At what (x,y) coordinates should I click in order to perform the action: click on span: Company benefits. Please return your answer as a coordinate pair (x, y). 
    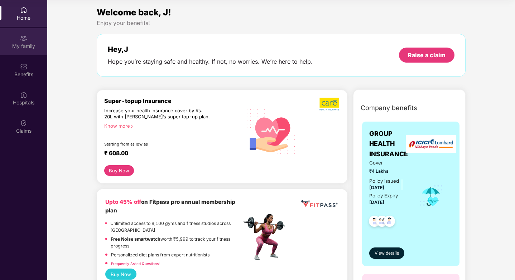
    Looking at the image, I should click on (389, 108).